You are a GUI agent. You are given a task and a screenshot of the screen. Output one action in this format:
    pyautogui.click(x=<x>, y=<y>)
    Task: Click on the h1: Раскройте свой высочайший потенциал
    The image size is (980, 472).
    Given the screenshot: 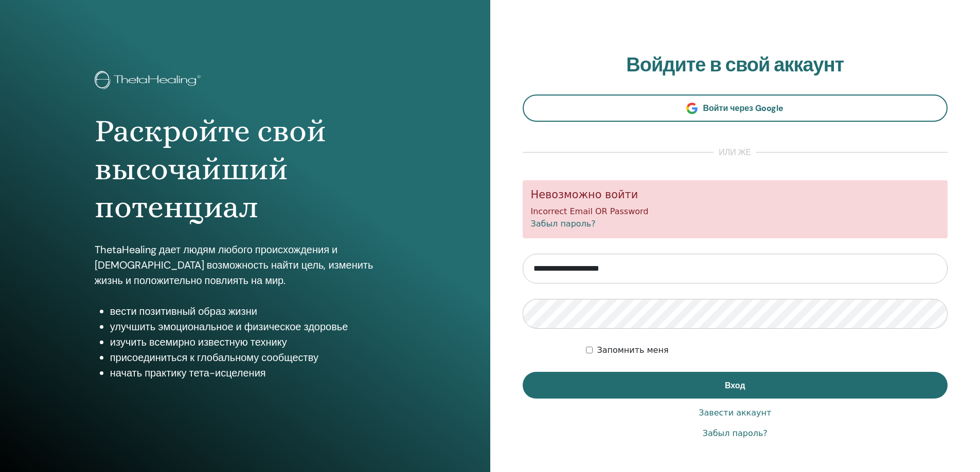 What is the action you would take?
    pyautogui.click(x=245, y=169)
    